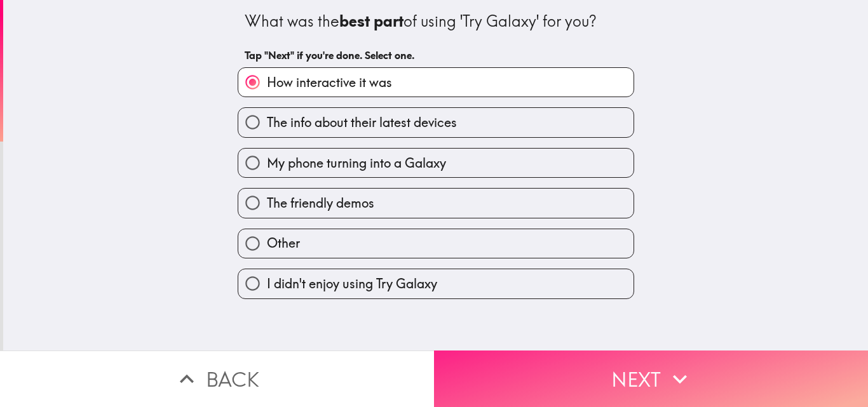 Image resolution: width=868 pixels, height=407 pixels. I want to click on span: My phone turning into a Galaxy, so click(357, 163).